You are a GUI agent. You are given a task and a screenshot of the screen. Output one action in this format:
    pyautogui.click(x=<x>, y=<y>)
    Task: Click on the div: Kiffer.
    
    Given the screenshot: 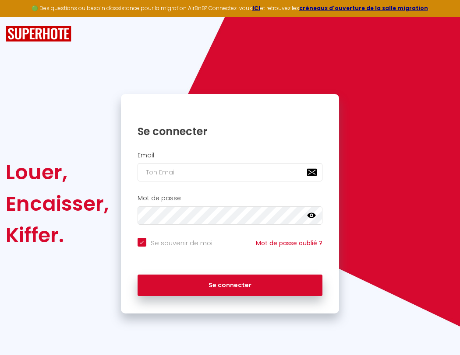 What is the action you would take?
    pyautogui.click(x=57, y=235)
    